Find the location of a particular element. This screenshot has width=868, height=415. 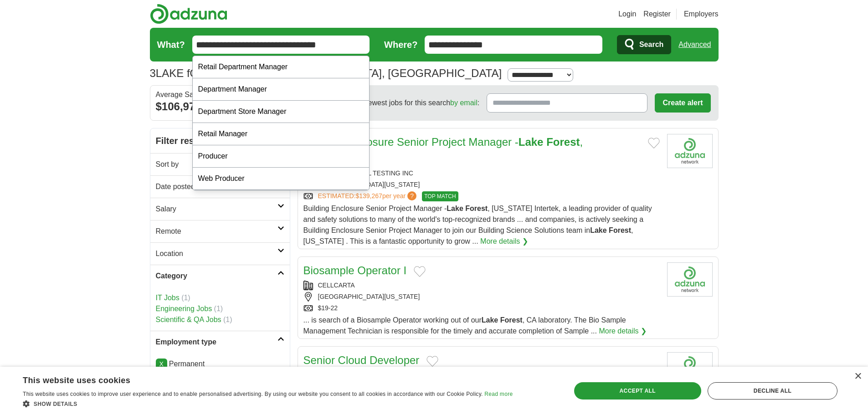

span: This website uses cookies to improve user experience and to enable personalised advertising. By u... is located at coordinates (253, 394).